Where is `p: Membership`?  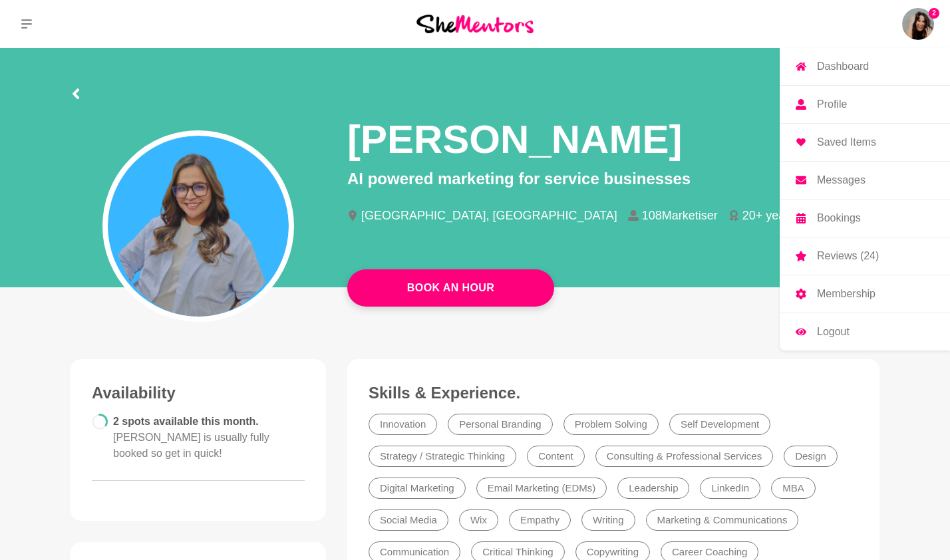
p: Membership is located at coordinates (846, 294).